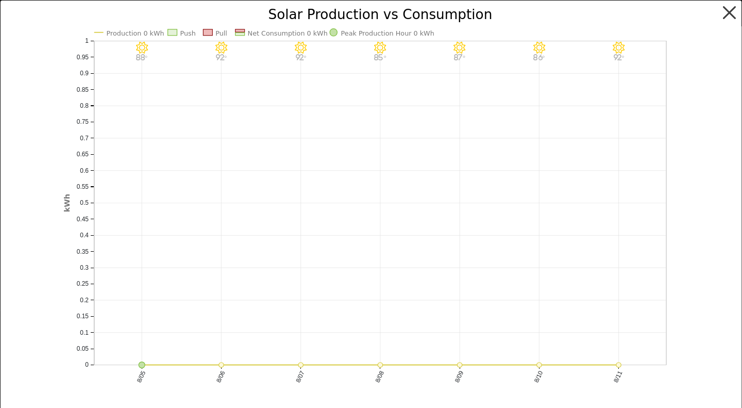 Image resolution: width=742 pixels, height=408 pixels. I want to click on text: 1, so click(87, 41).